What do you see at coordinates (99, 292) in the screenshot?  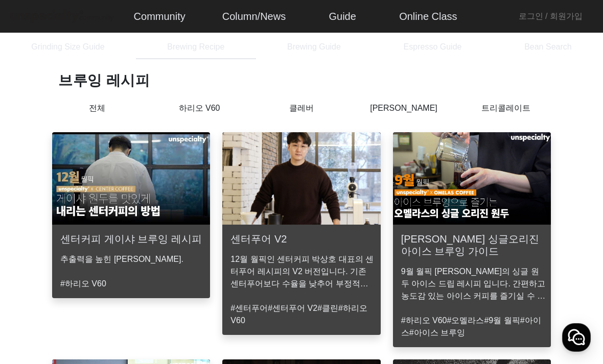 I see `a: Messages` at bounding box center [99, 292].